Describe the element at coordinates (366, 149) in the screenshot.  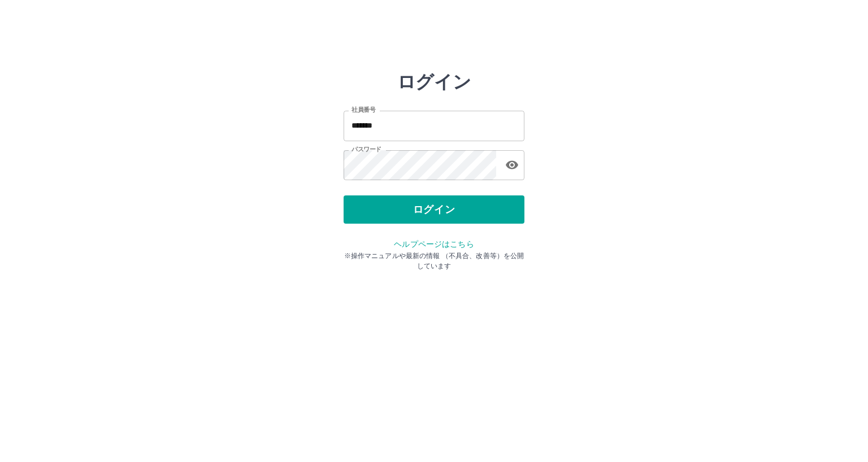
I see `label: パスワード` at that location.